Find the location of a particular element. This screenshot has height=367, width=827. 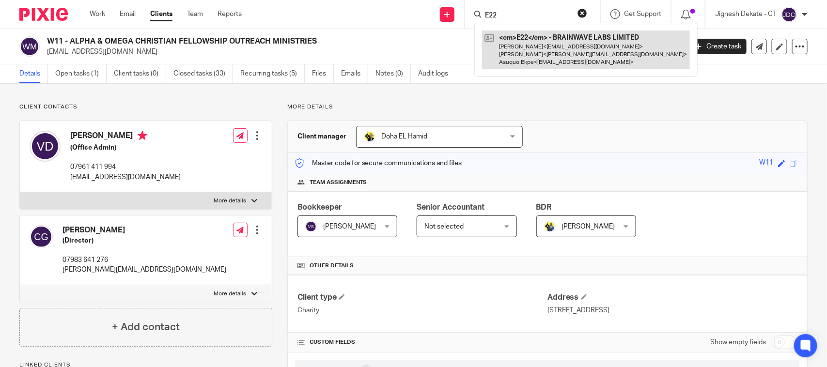

h4: Client type is located at coordinates (422, 297).